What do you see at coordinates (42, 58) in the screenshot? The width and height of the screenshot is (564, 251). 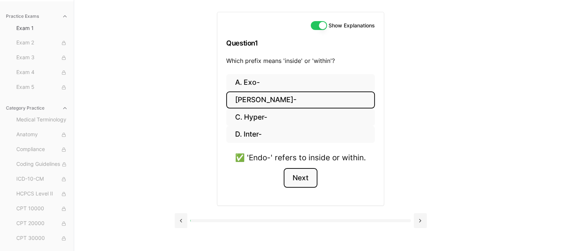 I see `button: Exam 3` at bounding box center [42, 58].